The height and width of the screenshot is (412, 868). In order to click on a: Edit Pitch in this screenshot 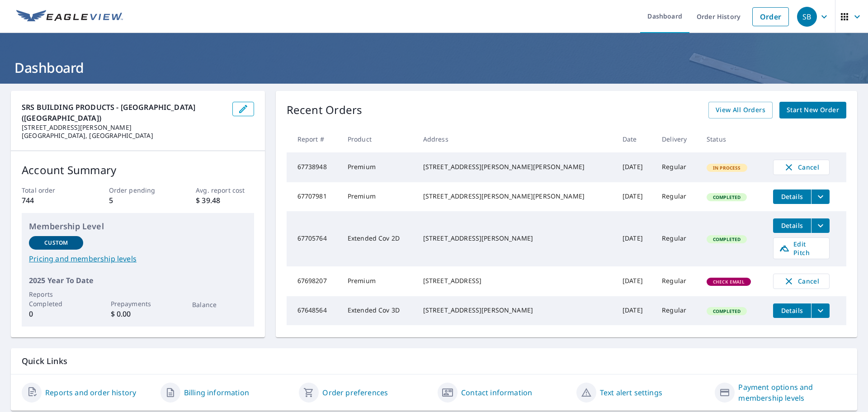, I will do `click(801, 248)`.